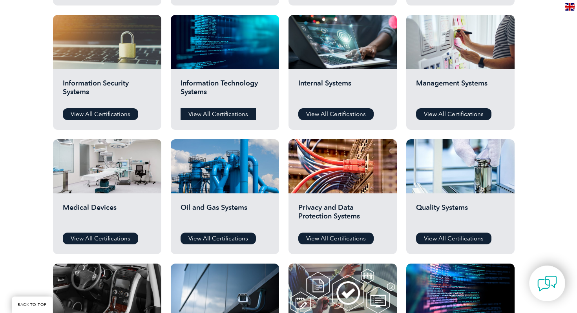 The width and height of the screenshot is (577, 313). I want to click on h2: Privacy and Data Protection Systems, so click(343, 215).